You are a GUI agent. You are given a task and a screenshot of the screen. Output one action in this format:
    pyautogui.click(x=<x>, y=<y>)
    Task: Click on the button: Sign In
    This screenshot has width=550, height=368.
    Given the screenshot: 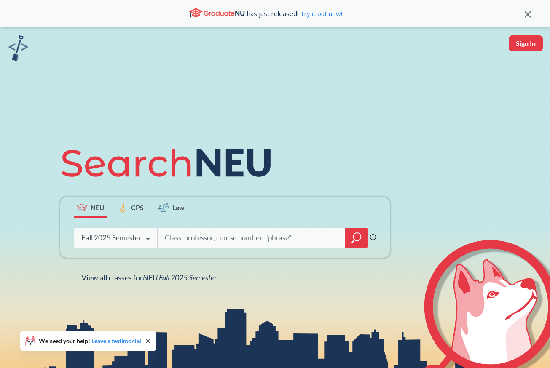 What is the action you would take?
    pyautogui.click(x=526, y=43)
    